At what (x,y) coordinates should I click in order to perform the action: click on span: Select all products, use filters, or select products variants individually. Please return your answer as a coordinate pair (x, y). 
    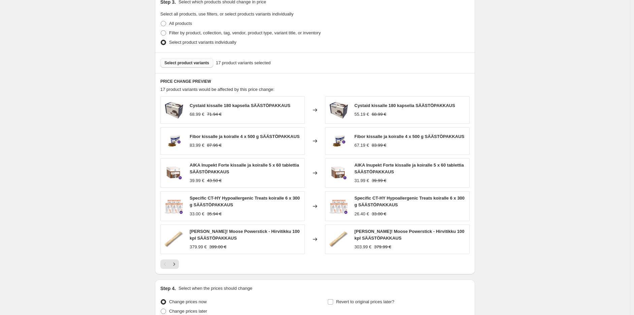
    Looking at the image, I should click on (227, 14).